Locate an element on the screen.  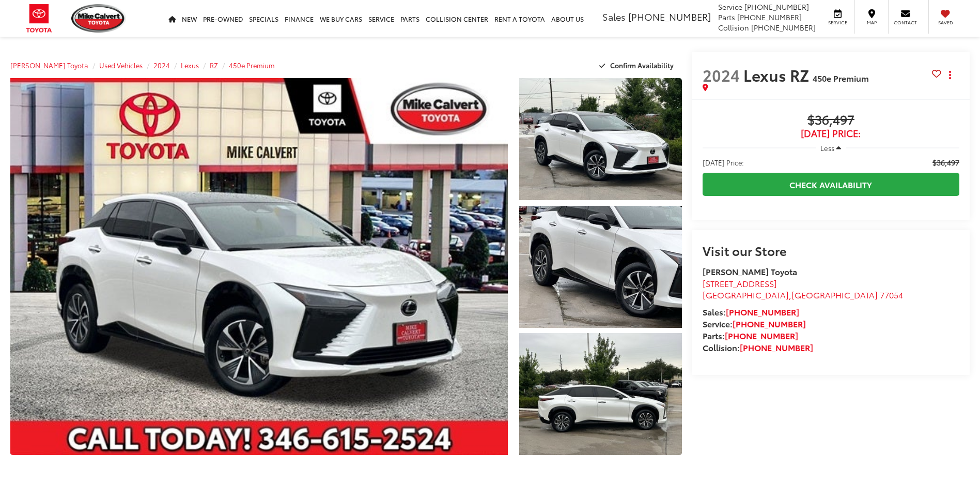
img: Mike Calvert Toyota is located at coordinates (99, 18).